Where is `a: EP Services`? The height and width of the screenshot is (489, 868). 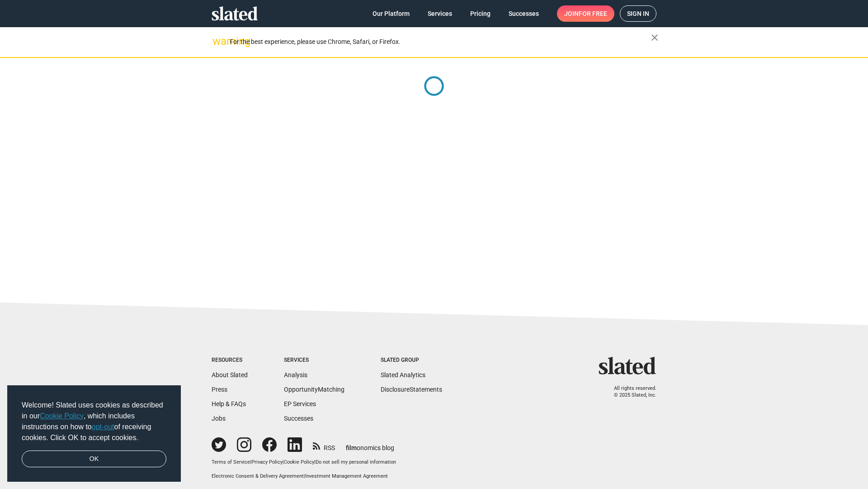 a: EP Services is located at coordinates (300, 404).